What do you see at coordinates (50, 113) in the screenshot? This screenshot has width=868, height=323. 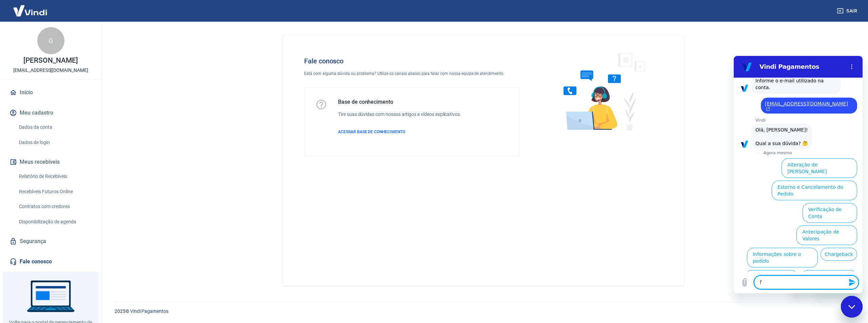 I see `button: Meu cadastro` at bounding box center [50, 113].